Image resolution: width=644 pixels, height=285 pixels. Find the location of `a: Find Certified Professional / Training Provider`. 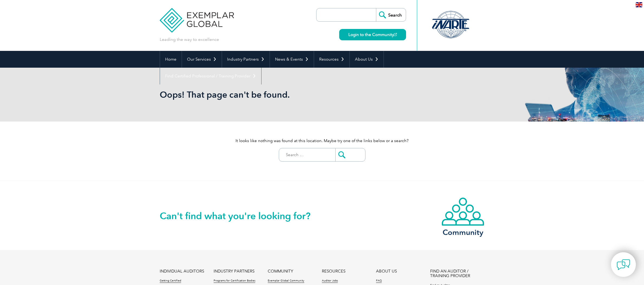

a: Find Certified Professional / Training Provider is located at coordinates (211, 76).